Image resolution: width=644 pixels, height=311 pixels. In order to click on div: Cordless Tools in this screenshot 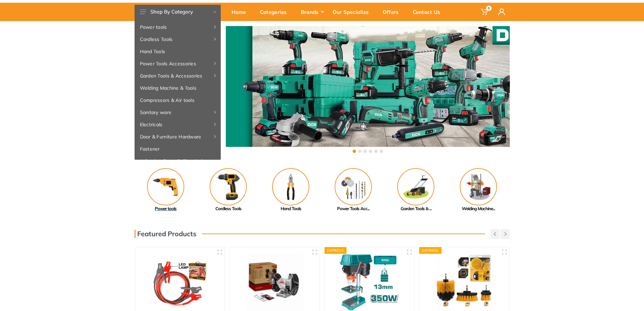, I will do `click(228, 209)`.